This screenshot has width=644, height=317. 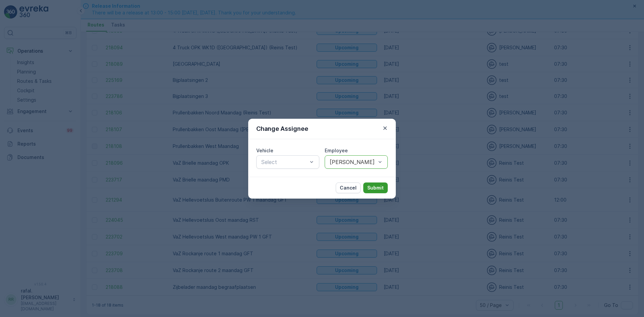 I want to click on label: Employee, so click(x=336, y=150).